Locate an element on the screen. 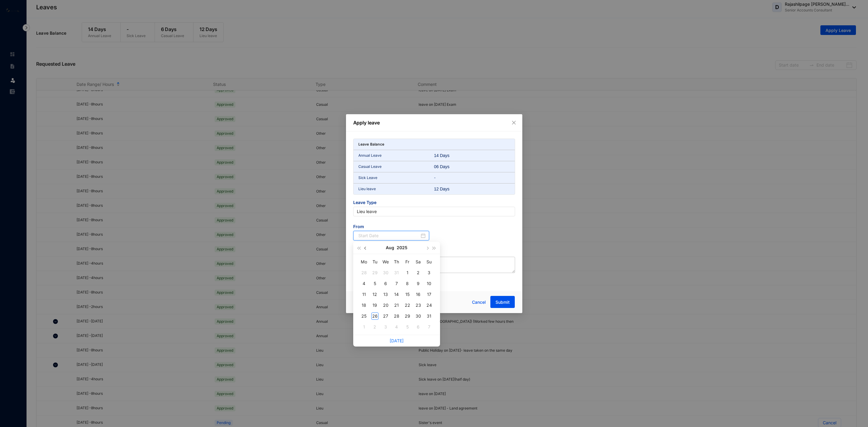 The height and width of the screenshot is (427, 868). td: 2025-07-30 is located at coordinates (386, 273).